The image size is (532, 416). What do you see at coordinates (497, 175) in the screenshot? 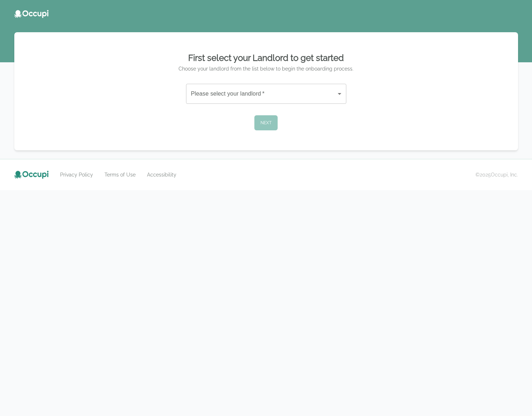
I see `small: © 2025 Occupi, Inc.` at bounding box center [497, 175].